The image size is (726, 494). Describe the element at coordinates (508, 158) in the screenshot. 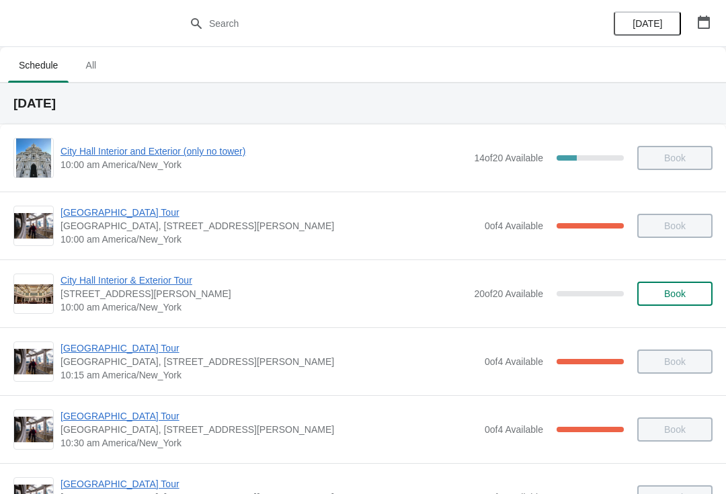

I see `span: 14 of 20 Available` at that location.